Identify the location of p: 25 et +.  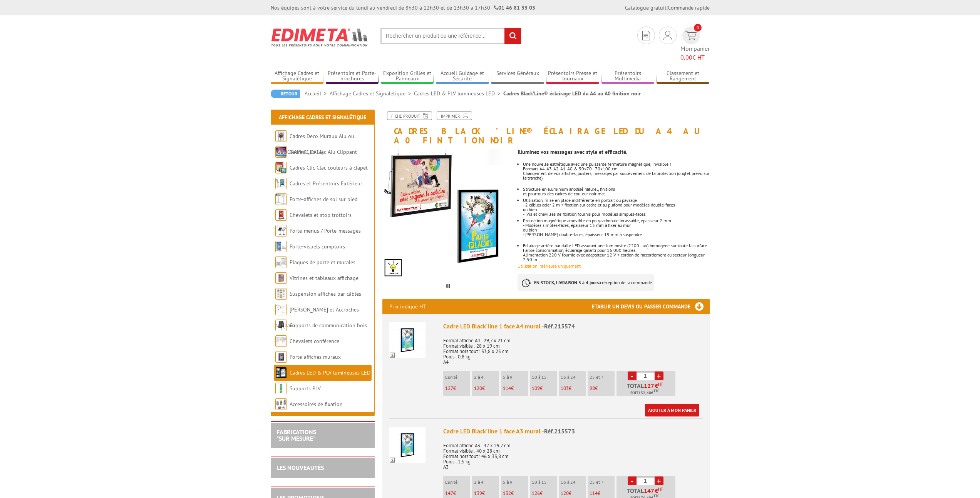
(602, 483).